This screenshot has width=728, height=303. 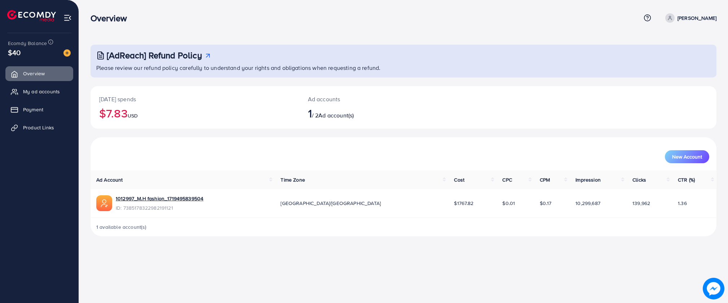 What do you see at coordinates (110, 180) in the screenshot?
I see `span: Ad Account` at bounding box center [110, 180].